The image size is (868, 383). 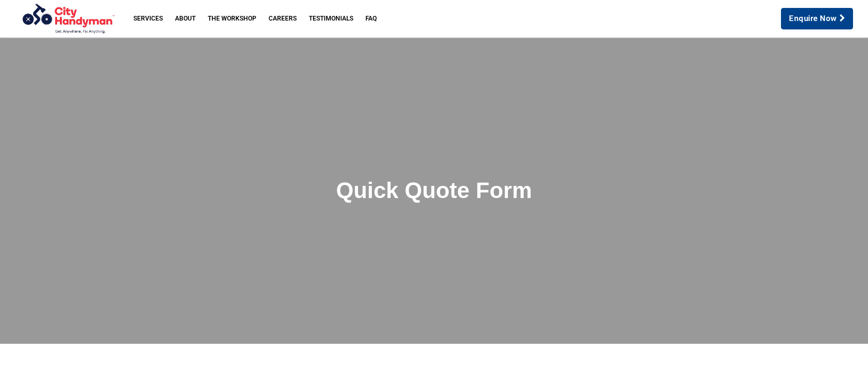 I want to click on span: The Workshop, so click(x=232, y=19).